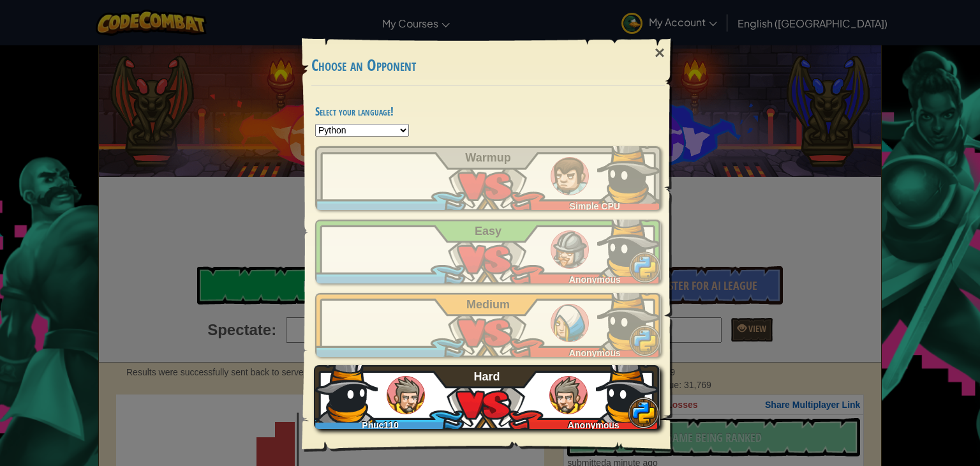 This screenshot has width=980, height=466. What do you see at coordinates (488, 111) in the screenshot?
I see `h4: Select your language!` at bounding box center [488, 111].